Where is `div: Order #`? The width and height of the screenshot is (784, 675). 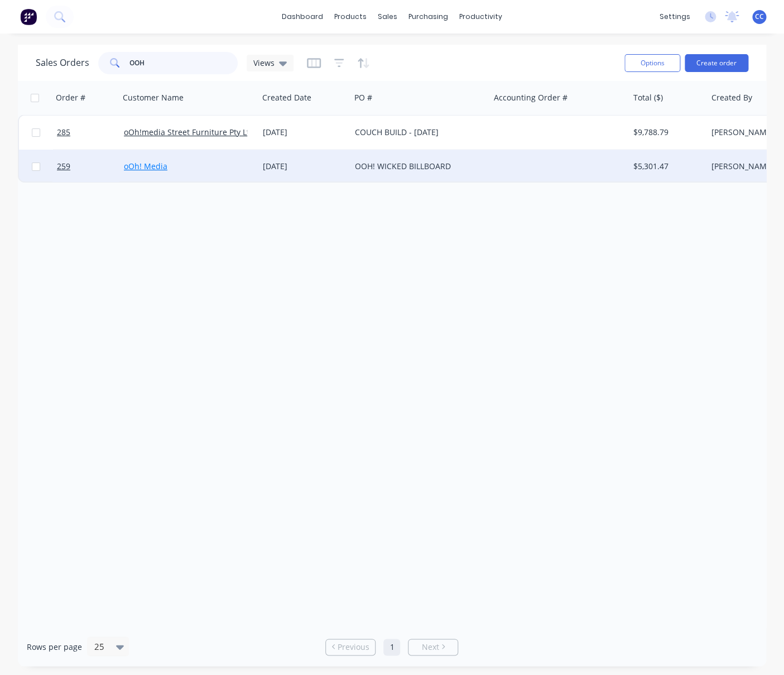
div: Order # is located at coordinates (71, 98).